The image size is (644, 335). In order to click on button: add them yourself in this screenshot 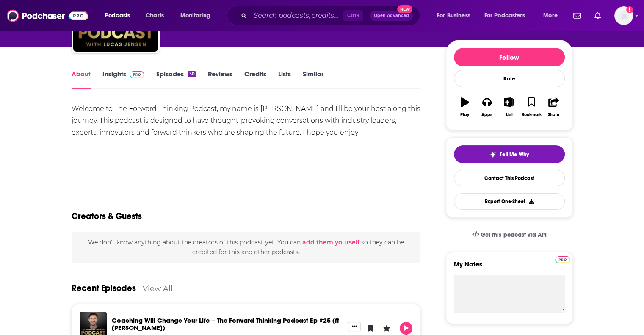, I will do `click(330, 242)`.